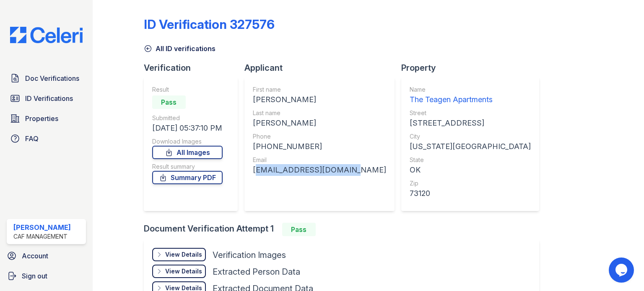  I want to click on div: First name, so click(319, 90).